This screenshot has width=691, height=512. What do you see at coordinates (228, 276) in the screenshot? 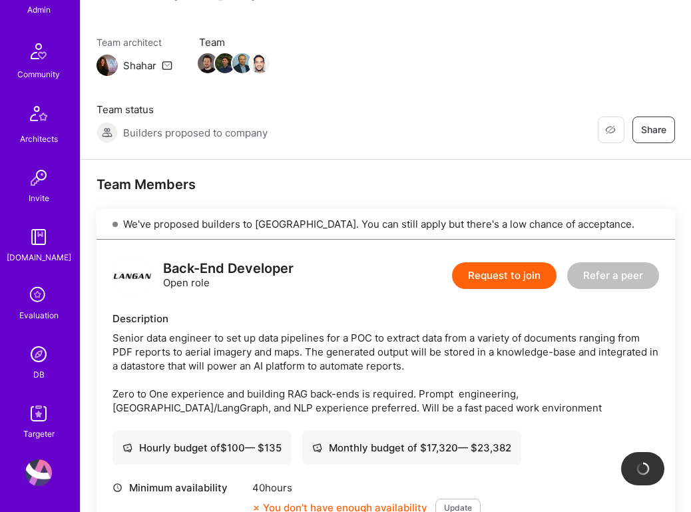
I see `div: Open role` at bounding box center [228, 276].